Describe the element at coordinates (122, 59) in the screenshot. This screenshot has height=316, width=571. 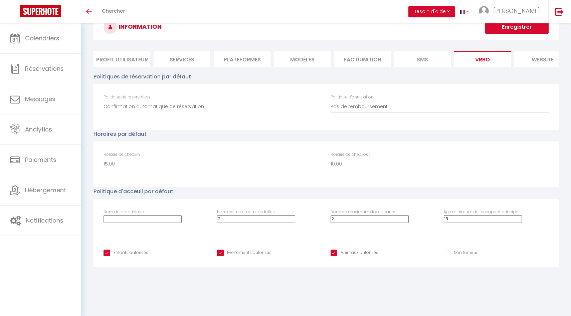
I see `li: Profil Utilisateur` at that location.